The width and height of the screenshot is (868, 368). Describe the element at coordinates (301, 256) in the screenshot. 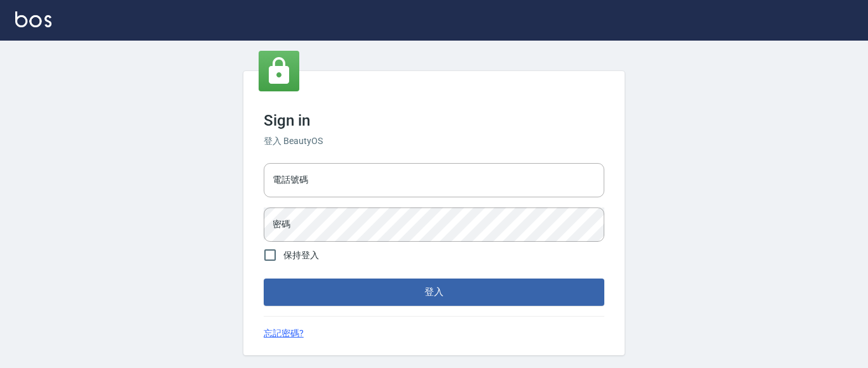

I see `span: 保持登入` at that location.